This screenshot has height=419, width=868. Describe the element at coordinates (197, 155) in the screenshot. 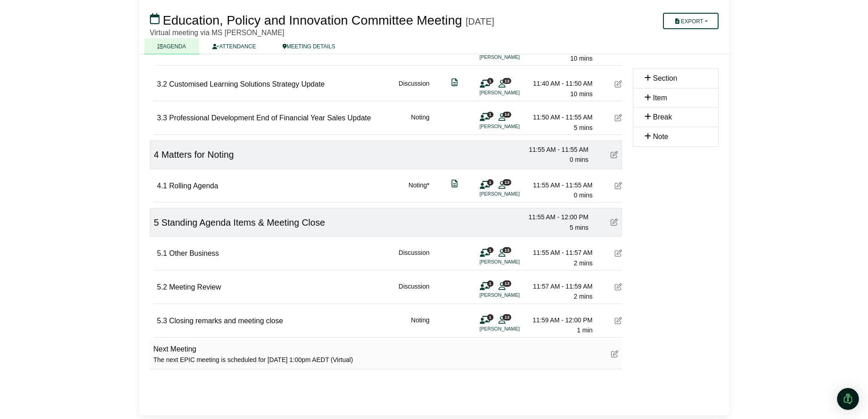

I see `span: Matters for Noting` at that location.